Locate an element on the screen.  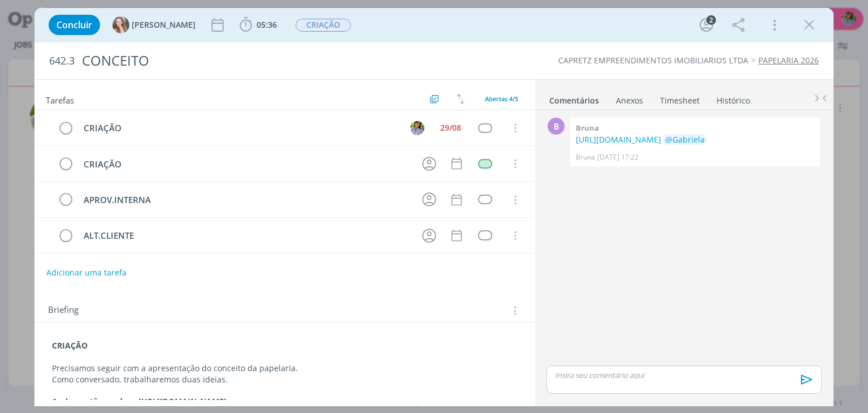
p: Precisamos seguir com a apresentação do conceito da papelaria. is located at coordinates (285, 369).